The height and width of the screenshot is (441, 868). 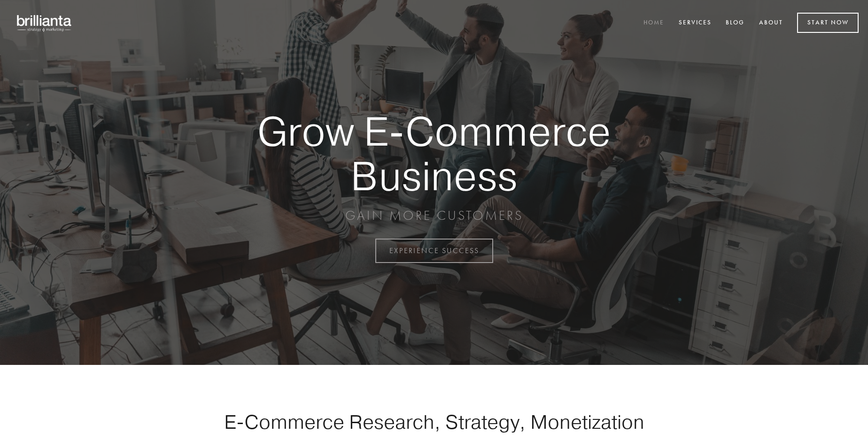 I want to click on a: Services, so click(x=695, y=23).